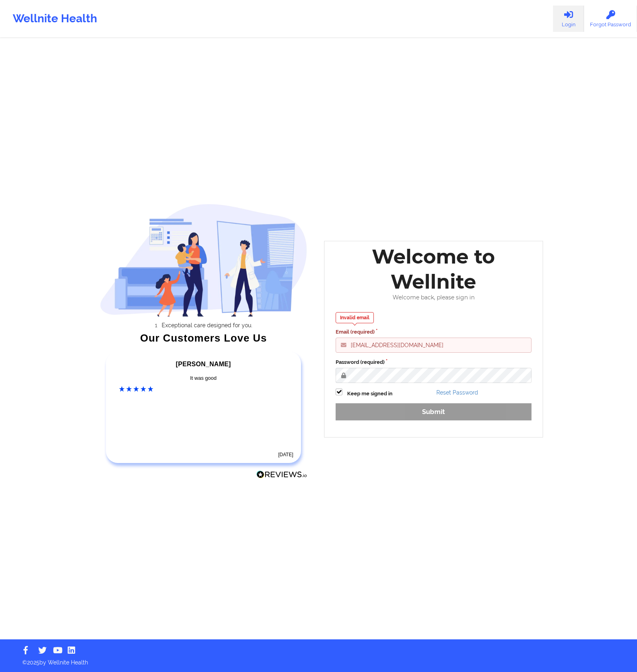 The width and height of the screenshot is (637, 672). What do you see at coordinates (204, 338) in the screenshot?
I see `div: Our Customers Love Us` at bounding box center [204, 338].